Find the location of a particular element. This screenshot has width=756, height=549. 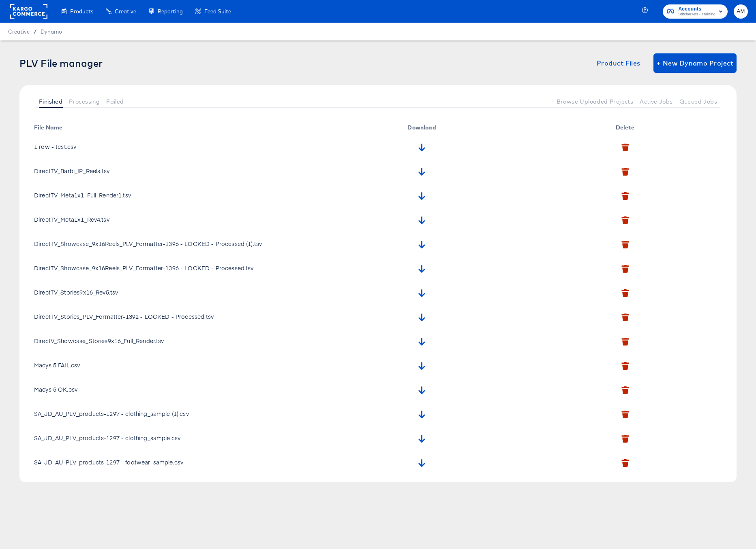

td: DirectTV_Barbi_IP_Reels.tsv is located at coordinates (174, 171).